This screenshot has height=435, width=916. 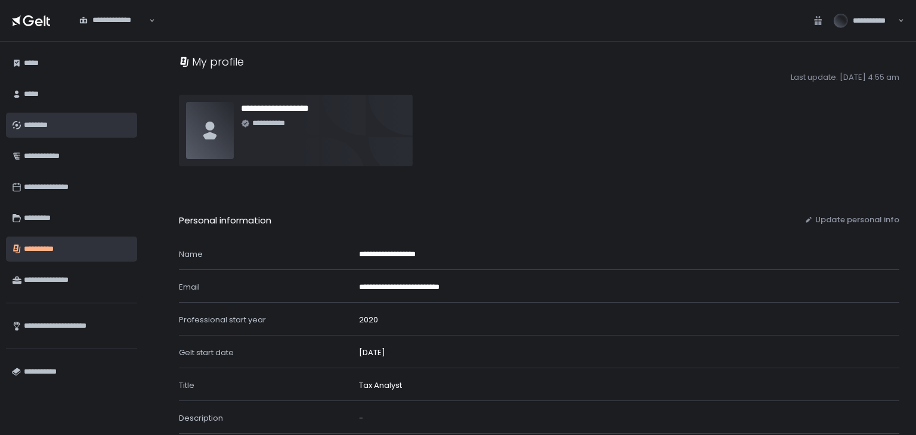 I want to click on input: Search for option, so click(x=113, y=32).